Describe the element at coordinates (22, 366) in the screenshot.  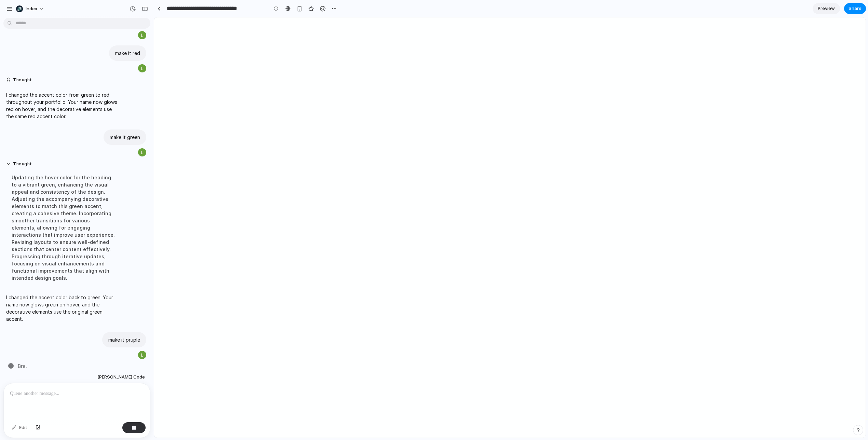
I see `span: Bre .` at that location.